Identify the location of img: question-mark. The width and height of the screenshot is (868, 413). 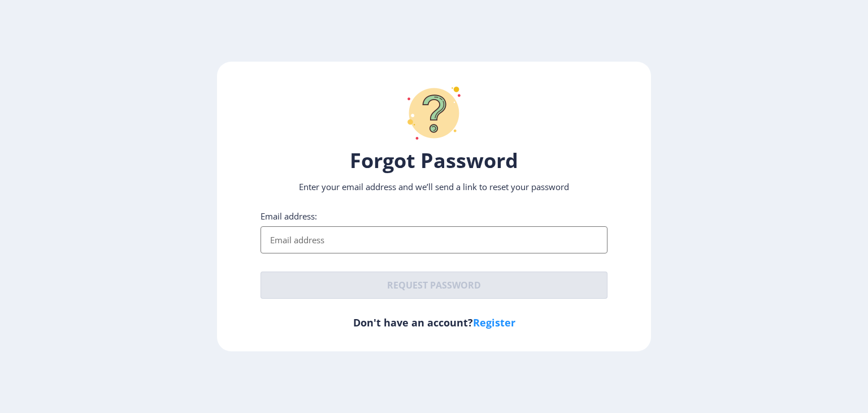
(434, 113).